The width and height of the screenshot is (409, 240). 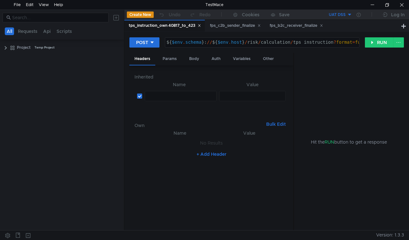 I want to click on h6: Own, so click(x=199, y=125).